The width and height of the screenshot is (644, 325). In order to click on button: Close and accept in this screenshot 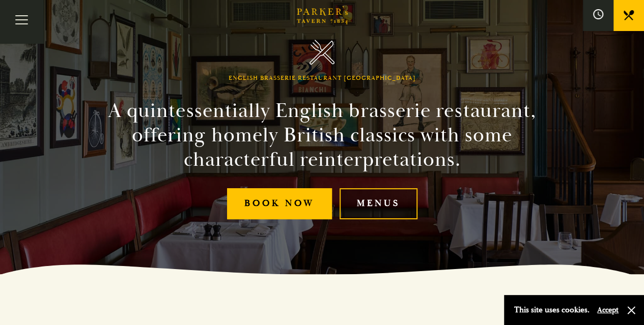, I will do `click(631, 310)`.